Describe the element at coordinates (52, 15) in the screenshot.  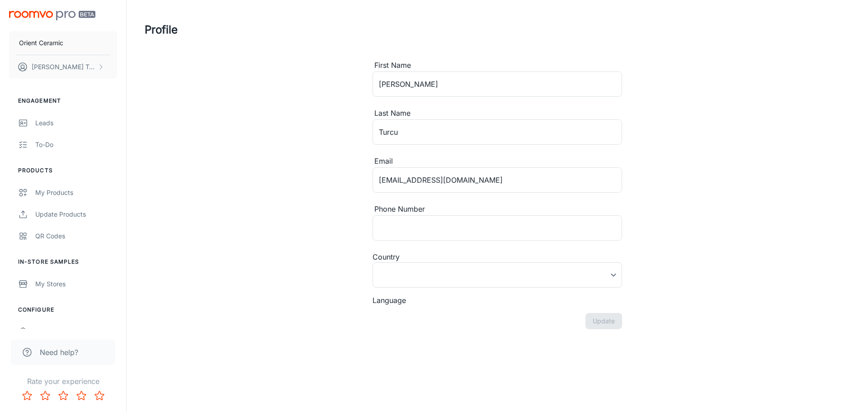
I see `img: Roomvo PRO Beta` at that location.